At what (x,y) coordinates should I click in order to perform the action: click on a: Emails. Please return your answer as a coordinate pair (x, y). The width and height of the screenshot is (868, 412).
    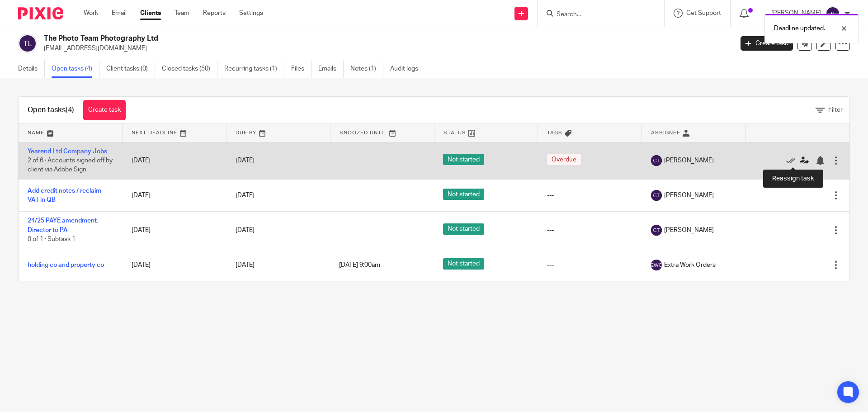
    Looking at the image, I should click on (331, 69).